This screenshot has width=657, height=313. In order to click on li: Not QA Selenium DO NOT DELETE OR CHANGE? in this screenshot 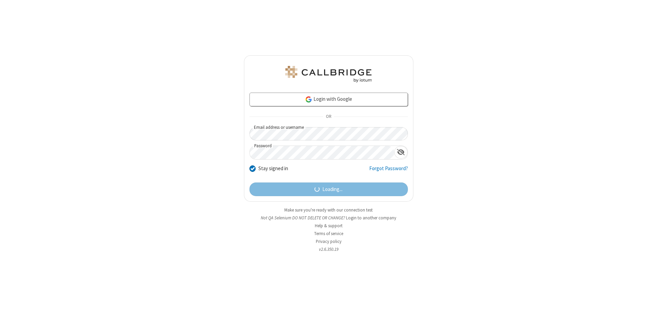, I will do `click(328, 218)`.